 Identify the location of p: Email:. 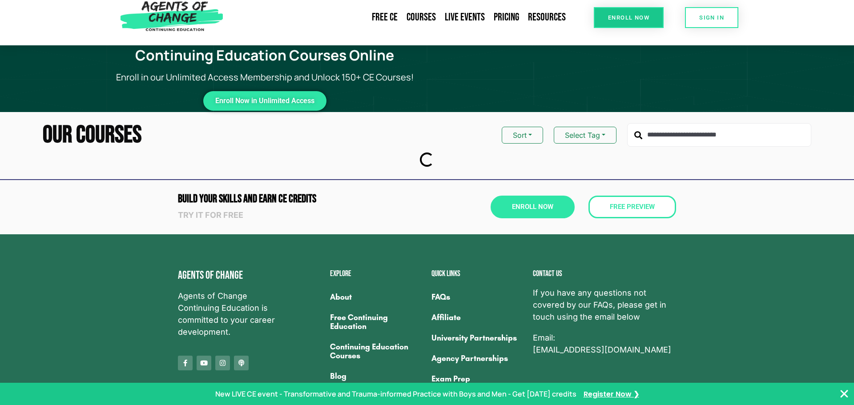
(604, 344).